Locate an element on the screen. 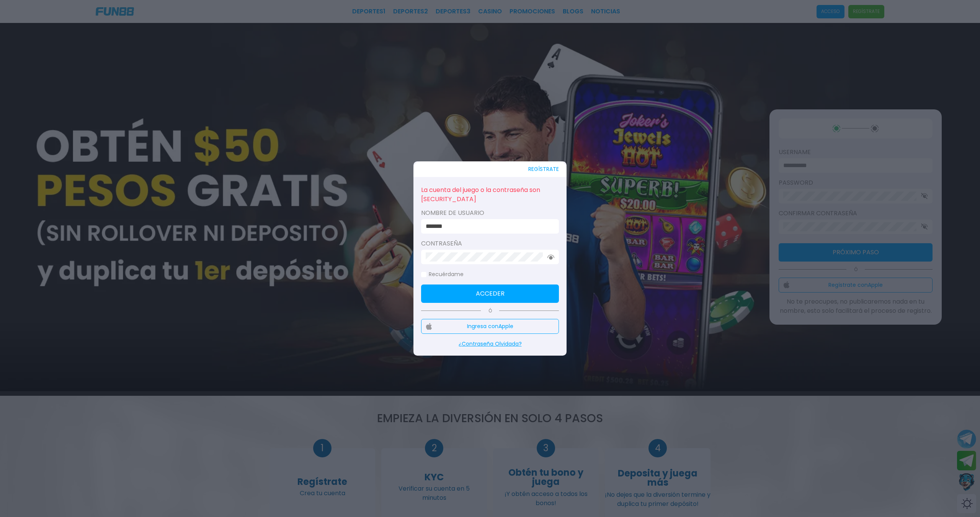  p: ¿Contraseña Olvidada? is located at coordinates (490, 344).